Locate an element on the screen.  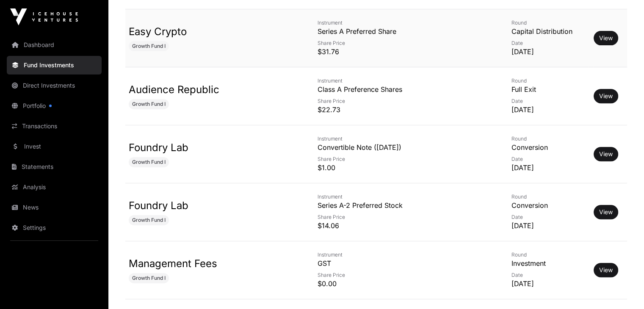
p: $1.00 is located at coordinates (407, 167).